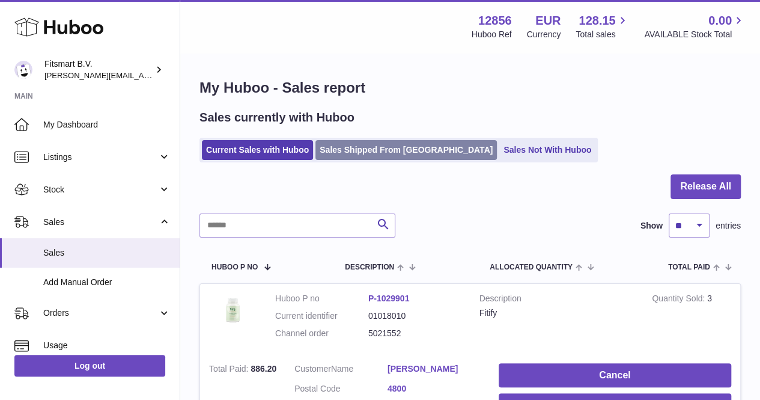 This screenshot has width=760, height=400. I want to click on strong: Total Paid, so click(230, 370).